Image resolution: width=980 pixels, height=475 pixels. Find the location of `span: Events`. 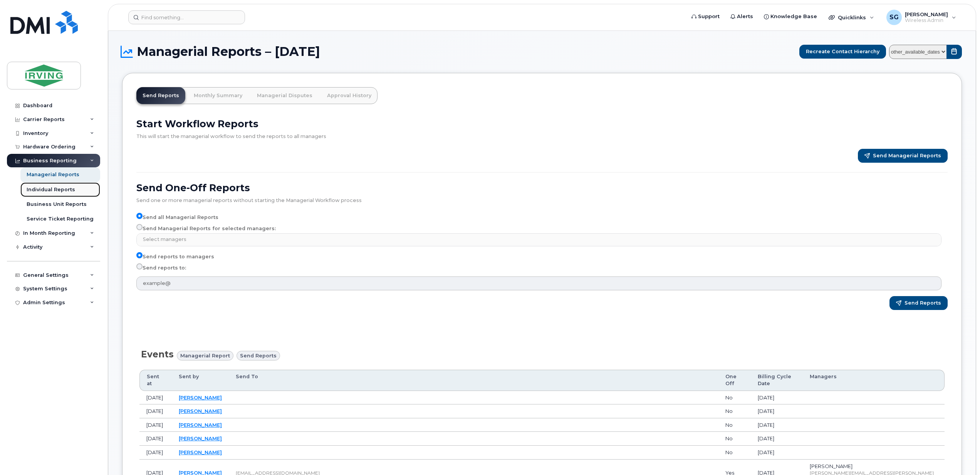

span: Events is located at coordinates (157, 354).